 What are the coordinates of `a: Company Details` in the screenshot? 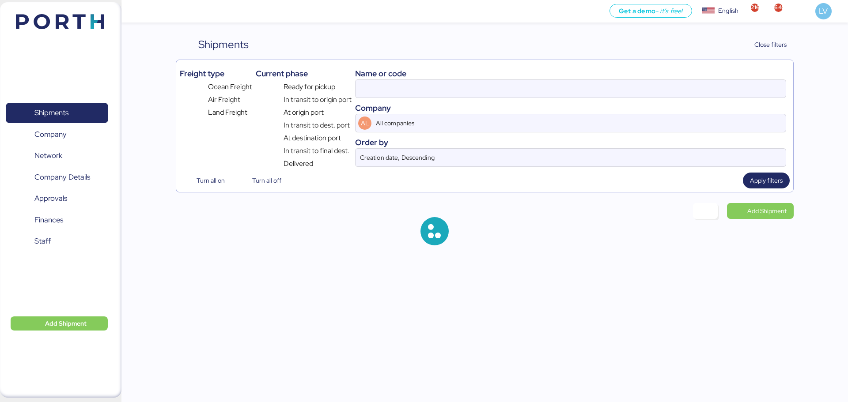 It's located at (57, 177).